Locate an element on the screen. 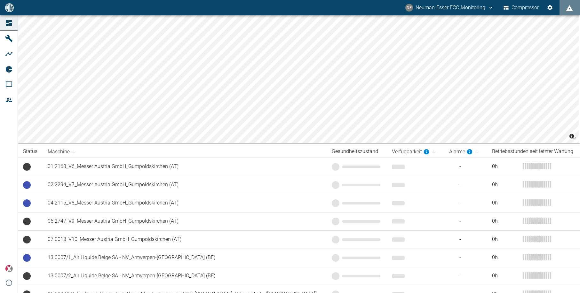  th: Betriebsstunden seit letzter Wartung is located at coordinates (534, 152).